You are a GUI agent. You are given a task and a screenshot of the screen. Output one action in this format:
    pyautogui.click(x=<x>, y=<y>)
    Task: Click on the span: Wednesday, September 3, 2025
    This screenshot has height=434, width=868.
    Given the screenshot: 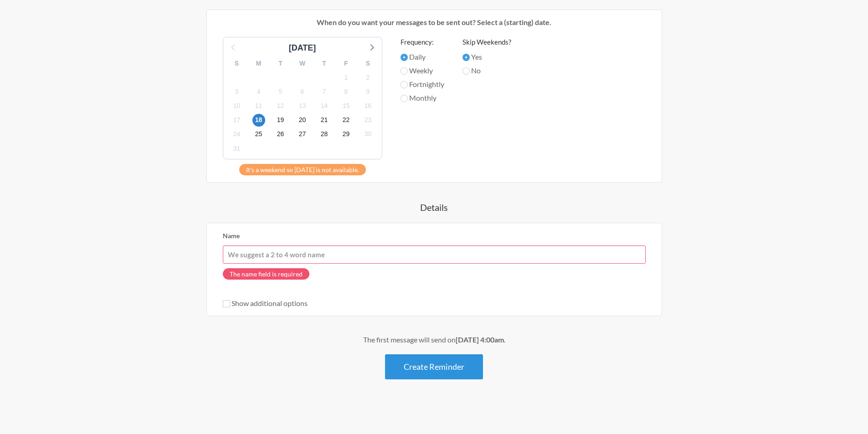 What is the action you would take?
    pyautogui.click(x=237, y=91)
    